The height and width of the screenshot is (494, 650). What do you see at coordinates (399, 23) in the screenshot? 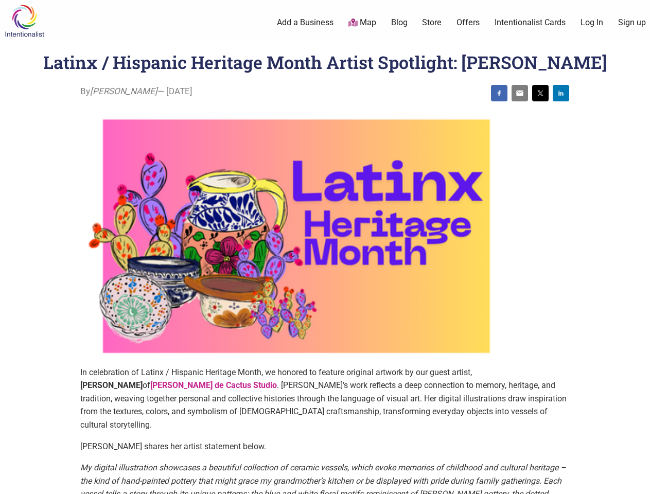
I see `a: Blog` at bounding box center [399, 23].